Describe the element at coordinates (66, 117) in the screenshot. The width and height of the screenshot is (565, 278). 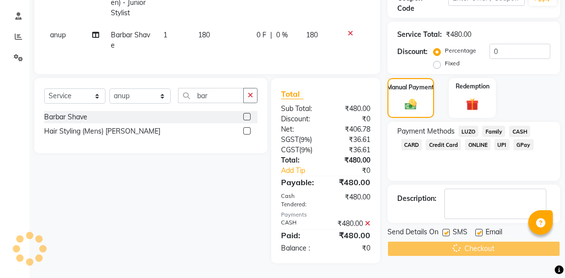
I see `div: Barbar Shave` at that location.